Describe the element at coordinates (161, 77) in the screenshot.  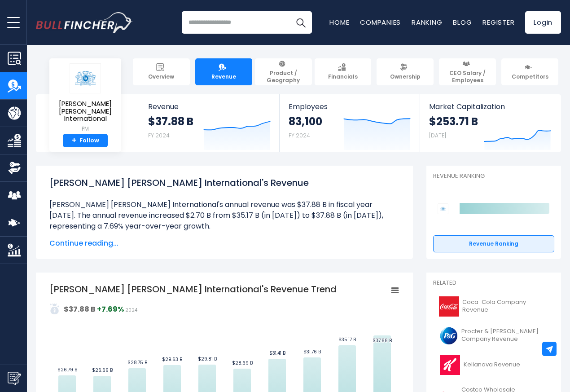
I see `span: Overview` at that location.